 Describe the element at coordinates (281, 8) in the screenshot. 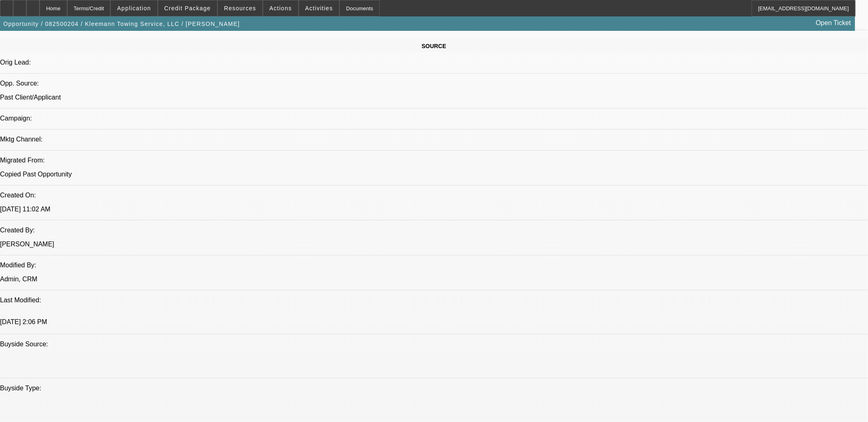

I see `button: Actions` at that location.